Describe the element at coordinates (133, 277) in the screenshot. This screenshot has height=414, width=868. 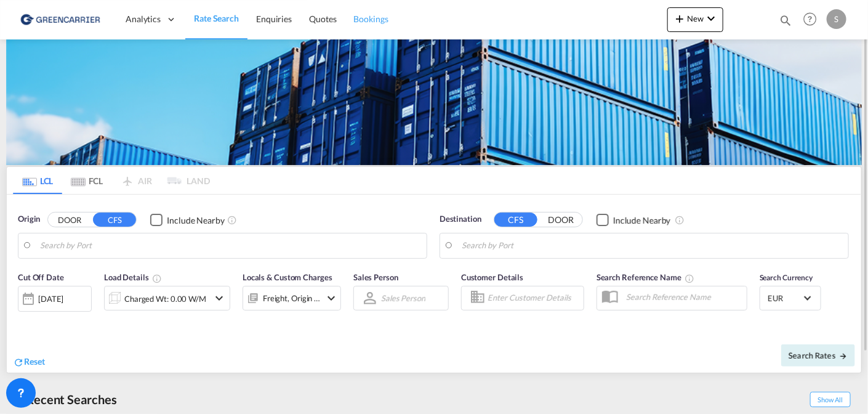
I see `span: Load Details` at that location.